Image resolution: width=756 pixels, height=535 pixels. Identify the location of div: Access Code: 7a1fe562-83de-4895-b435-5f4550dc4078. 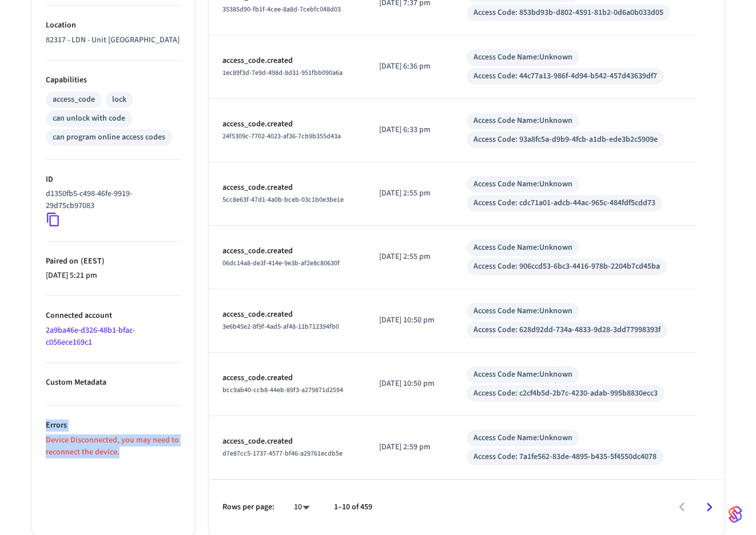
(565, 457).